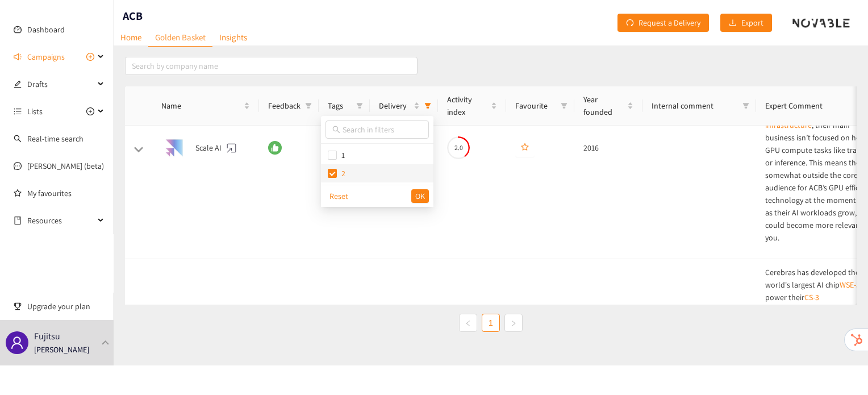  What do you see at coordinates (630, 23) in the screenshot?
I see `span: redo` at bounding box center [630, 23].